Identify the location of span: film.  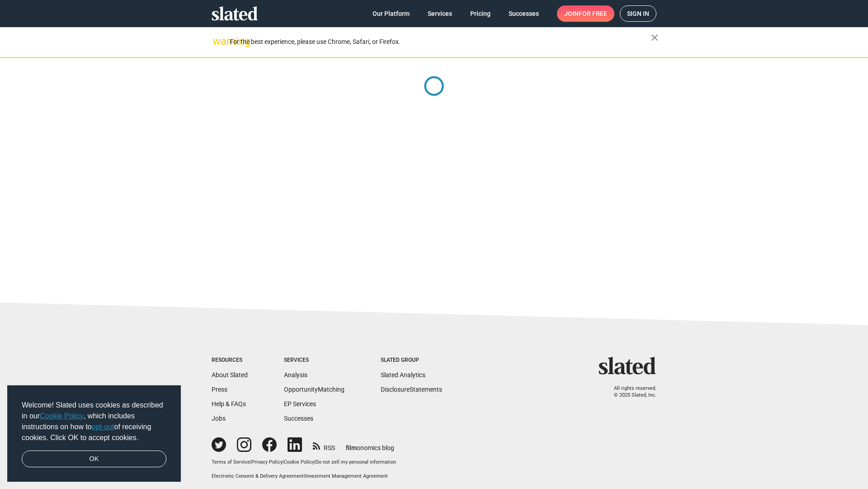
(351, 447).